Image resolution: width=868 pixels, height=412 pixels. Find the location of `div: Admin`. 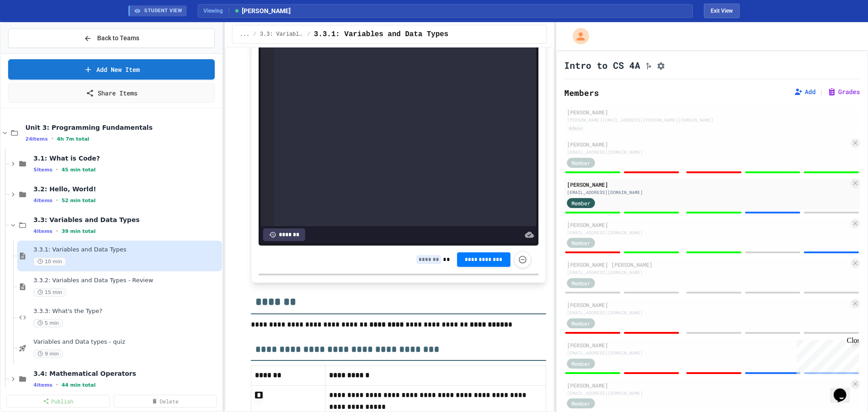

div: Admin is located at coordinates (576, 128).